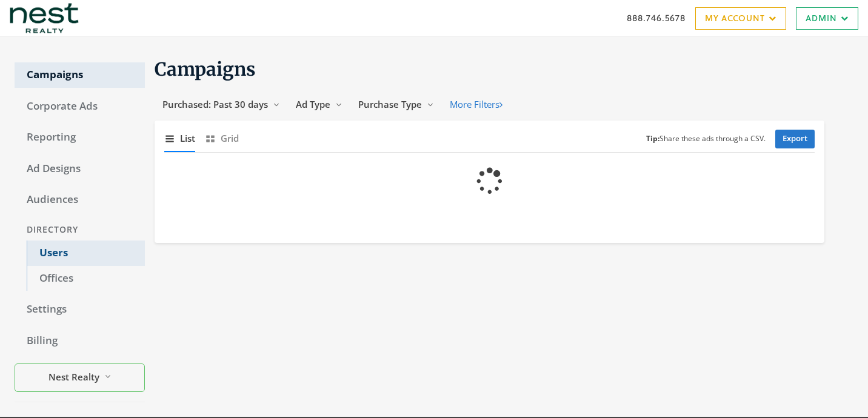 This screenshot has height=418, width=868. Describe the element at coordinates (74, 377) in the screenshot. I see `span: Nest Realty` at that location.